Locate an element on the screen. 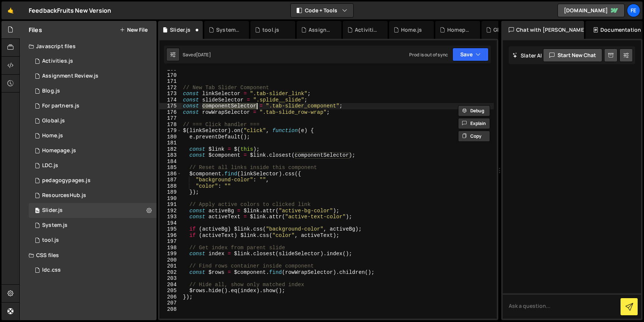  button: Explain is located at coordinates (474, 124).